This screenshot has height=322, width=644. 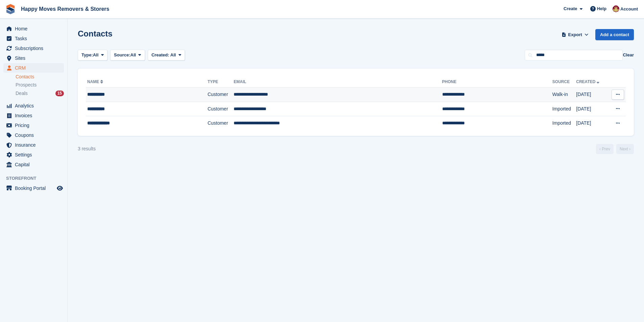 I want to click on span: Home, so click(x=35, y=29).